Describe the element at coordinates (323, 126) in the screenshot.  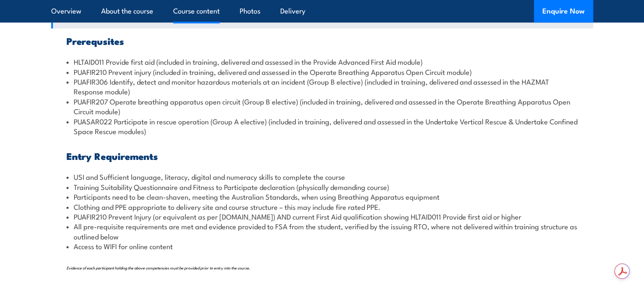
I see `li: PUASAR022 Participate in rescue operation (Group A elective) (included in training, delivered and...` at that location.